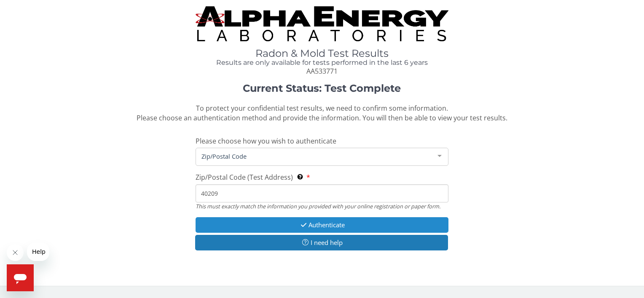 This screenshot has height=298, width=644. I want to click on div: This must exactly match the information you provided with your online registration or paper form., so click(322, 207).